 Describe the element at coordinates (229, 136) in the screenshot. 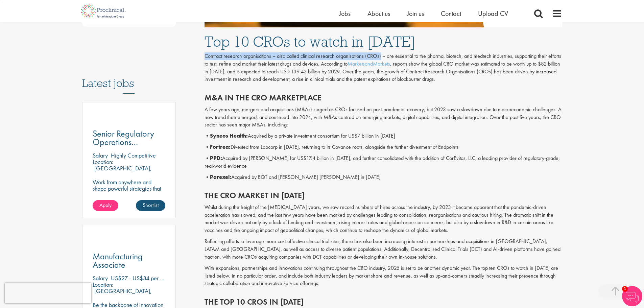

I see `b: Syneos Health:` at that location.